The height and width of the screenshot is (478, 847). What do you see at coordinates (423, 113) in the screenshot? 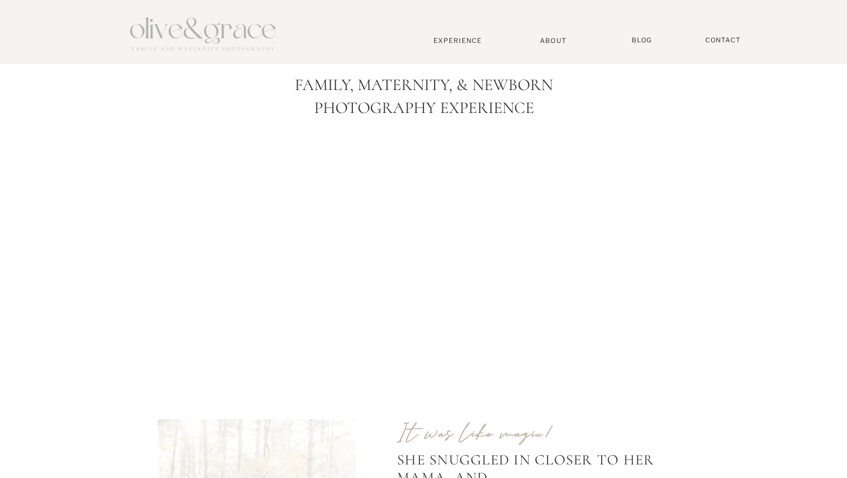
I see `p: Photography Experience` at bounding box center [423, 113].